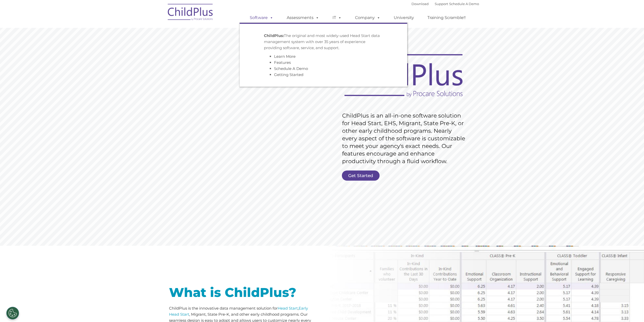  Describe the element at coordinates (190, 13) in the screenshot. I see `img: ChildPlus by Procare Solutions` at that location.